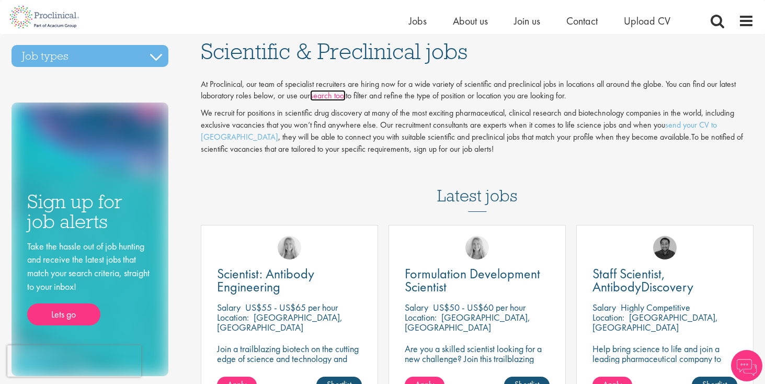 The width and height of the screenshot is (765, 384). Describe the element at coordinates (527, 21) in the screenshot. I see `span: Join us` at that location.